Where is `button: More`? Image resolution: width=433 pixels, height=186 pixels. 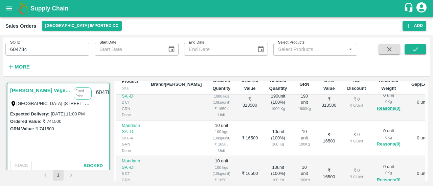 button: More is located at coordinates (18, 67).